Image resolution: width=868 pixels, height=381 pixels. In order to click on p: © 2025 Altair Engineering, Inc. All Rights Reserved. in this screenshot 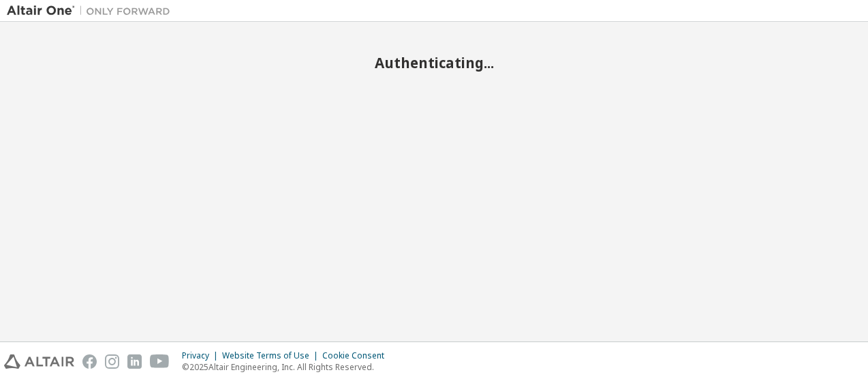, I will do `click(287, 366)`.